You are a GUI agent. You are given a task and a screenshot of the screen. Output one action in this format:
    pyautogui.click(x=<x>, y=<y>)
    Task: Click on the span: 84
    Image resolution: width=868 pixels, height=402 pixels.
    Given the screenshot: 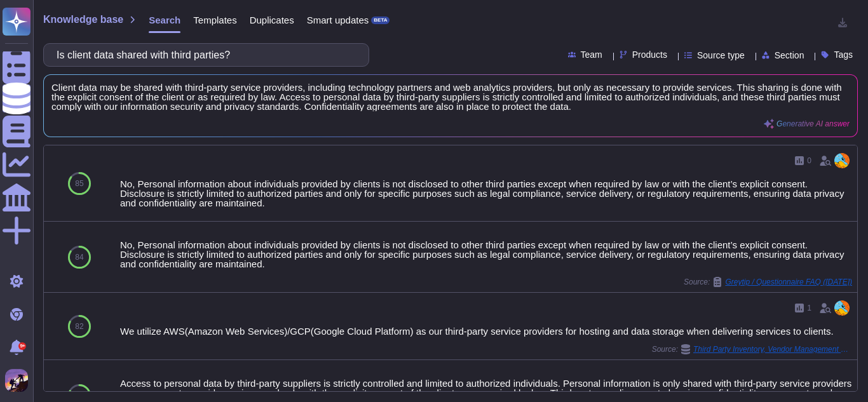 What is the action you would take?
    pyautogui.click(x=78, y=258)
    